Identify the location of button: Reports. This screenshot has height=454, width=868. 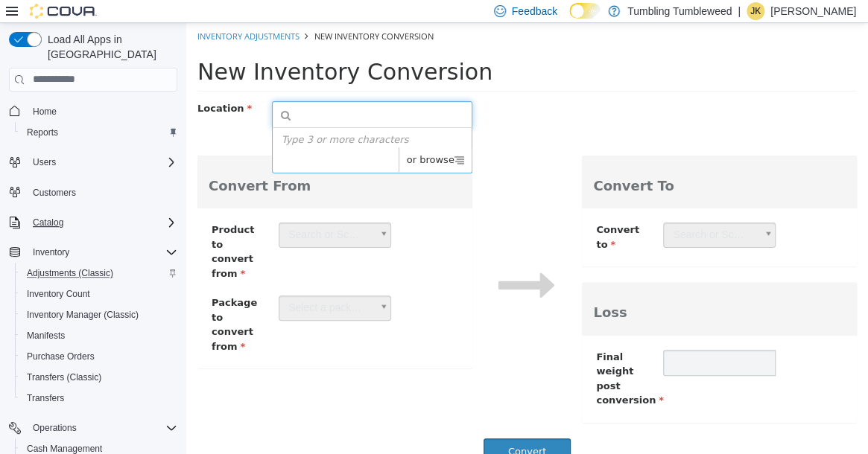
(99, 133).